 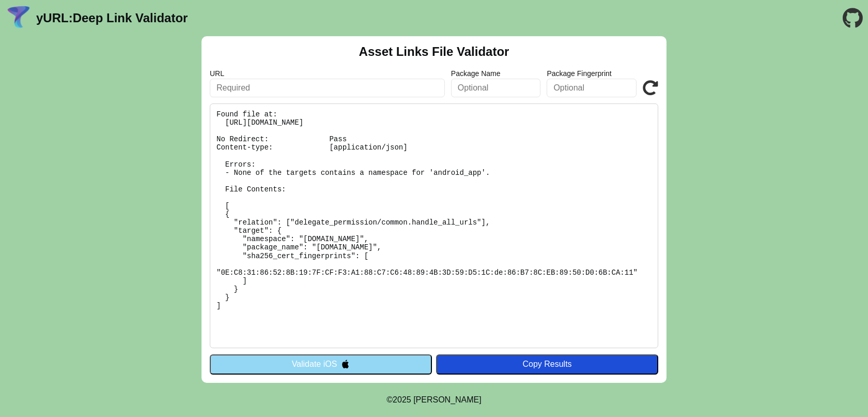 I want to click on a: Michael Ibragimchayev's Personal Site, so click(x=448, y=399).